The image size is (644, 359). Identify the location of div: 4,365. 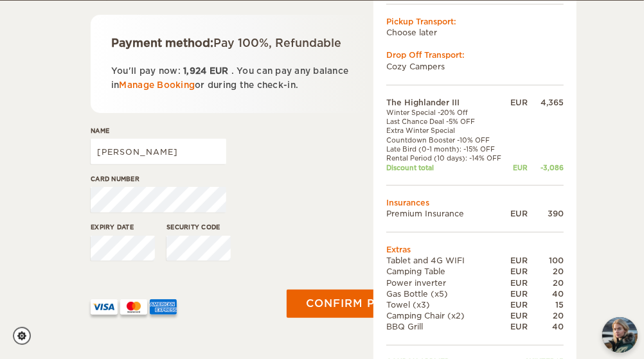
(546, 102).